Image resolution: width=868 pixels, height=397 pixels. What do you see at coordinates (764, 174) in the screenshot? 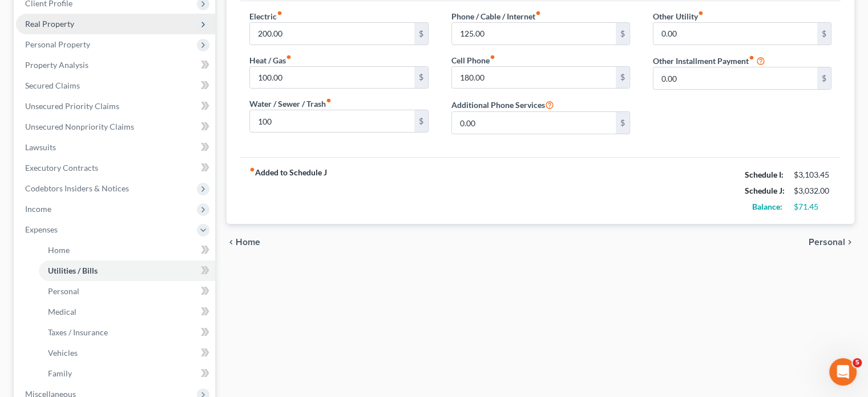
I see `strong: Schedule I:` at bounding box center [764, 174].